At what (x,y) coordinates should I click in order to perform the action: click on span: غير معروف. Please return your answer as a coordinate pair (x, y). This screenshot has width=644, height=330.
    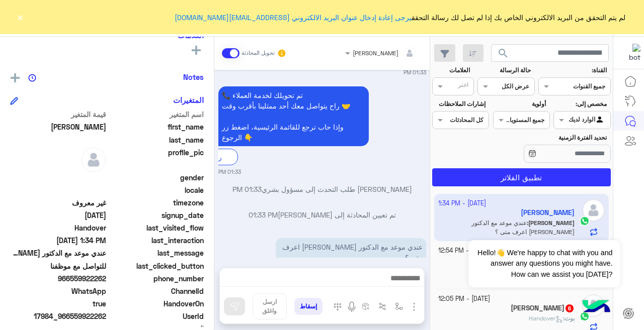
    Looking at the image, I should click on (58, 202).